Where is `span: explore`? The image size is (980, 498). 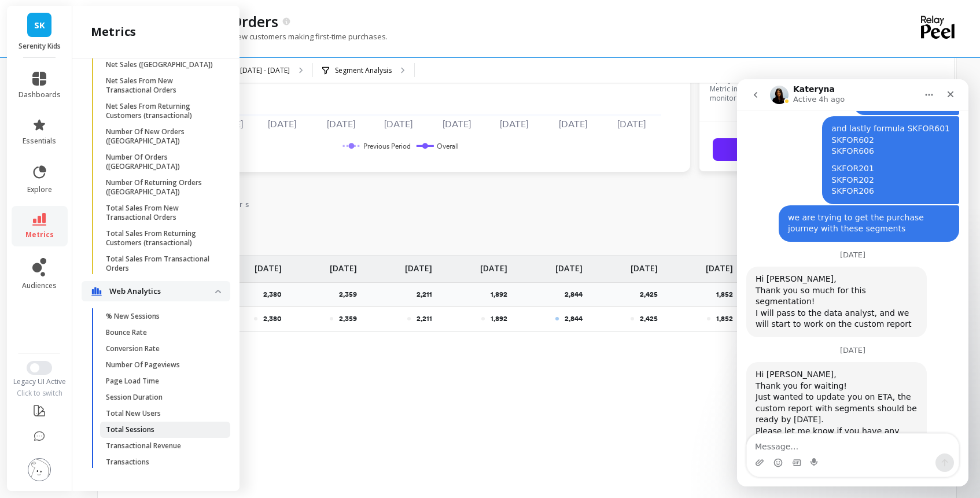
span: explore is located at coordinates (39, 189).